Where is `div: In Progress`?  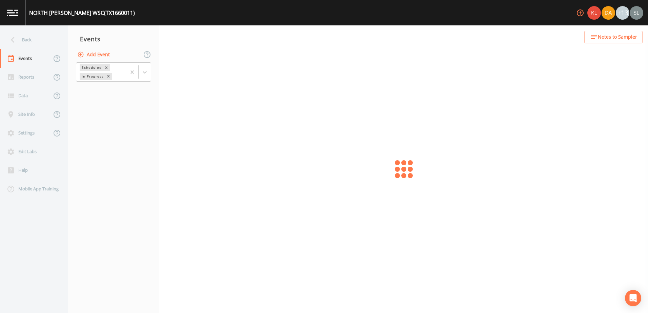 div: In Progress is located at coordinates (92, 76).